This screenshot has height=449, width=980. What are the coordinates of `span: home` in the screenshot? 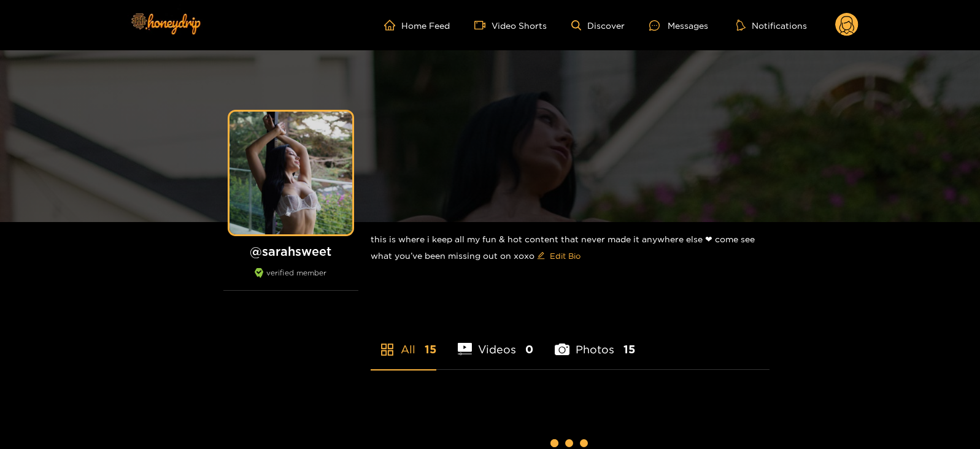 It's located at (392, 25).